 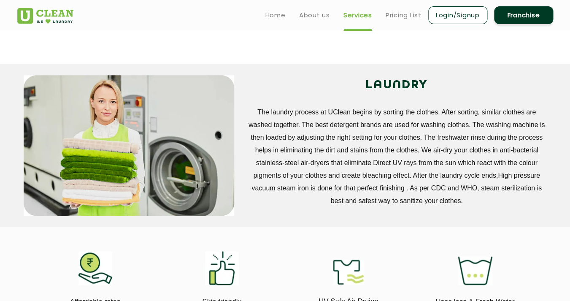 I want to click on p: The laundry process at UClean begins by sorting the clothes. After sorting, similar clothes are w..., so click(x=397, y=157).